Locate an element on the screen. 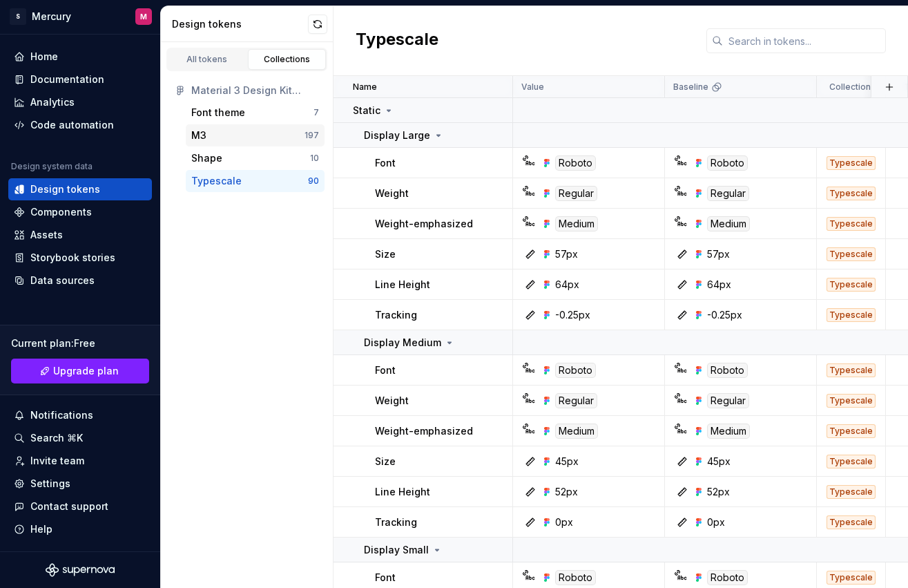  div: 197 is located at coordinates (312, 135).